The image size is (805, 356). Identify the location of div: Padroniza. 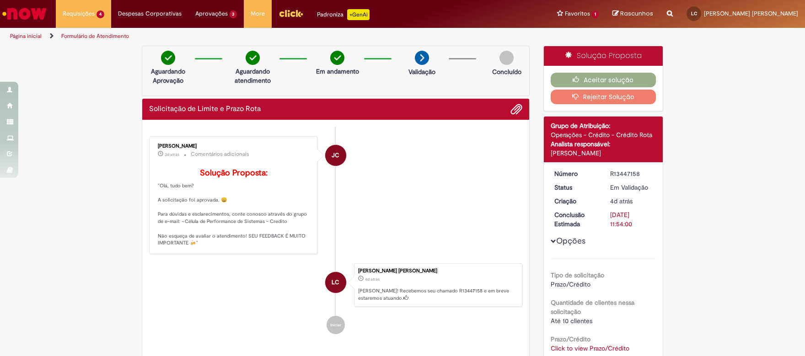
(343, 15).